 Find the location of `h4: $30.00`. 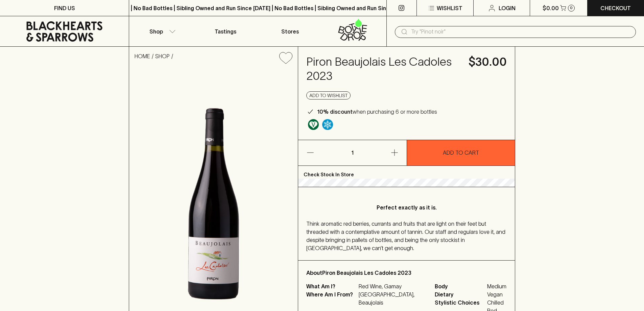

h4: $30.00 is located at coordinates (487, 62).